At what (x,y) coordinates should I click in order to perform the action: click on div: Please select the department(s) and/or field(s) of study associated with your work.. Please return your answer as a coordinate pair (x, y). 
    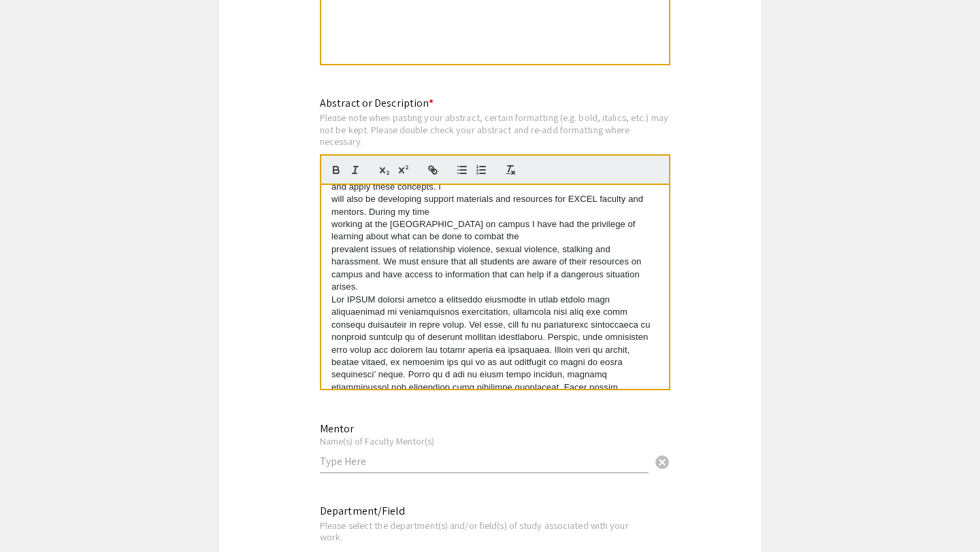
    Looking at the image, I should click on (478, 531).